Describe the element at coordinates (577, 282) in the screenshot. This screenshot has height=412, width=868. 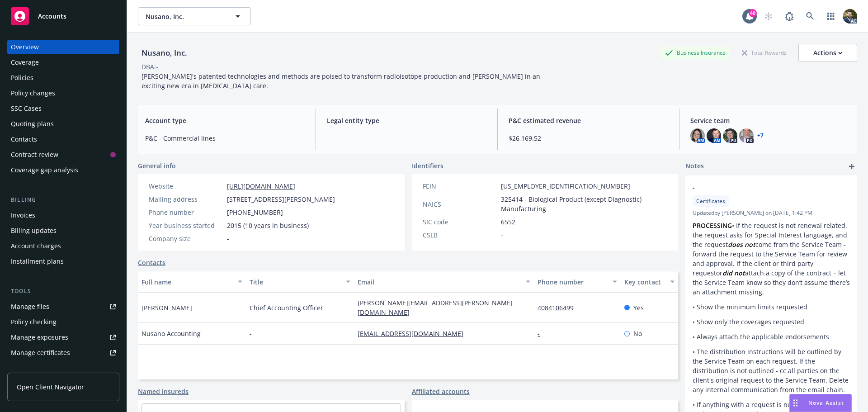
I see `button: Phone number` at that location.